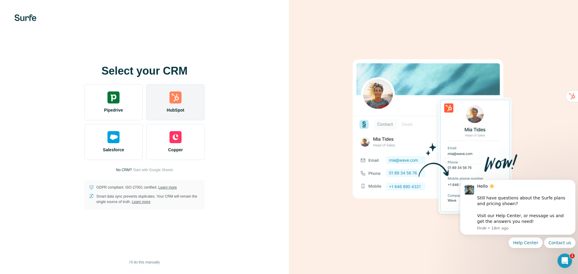 This screenshot has width=578, height=274. I want to click on button: Quick reply: Help Center, so click(68, 83).